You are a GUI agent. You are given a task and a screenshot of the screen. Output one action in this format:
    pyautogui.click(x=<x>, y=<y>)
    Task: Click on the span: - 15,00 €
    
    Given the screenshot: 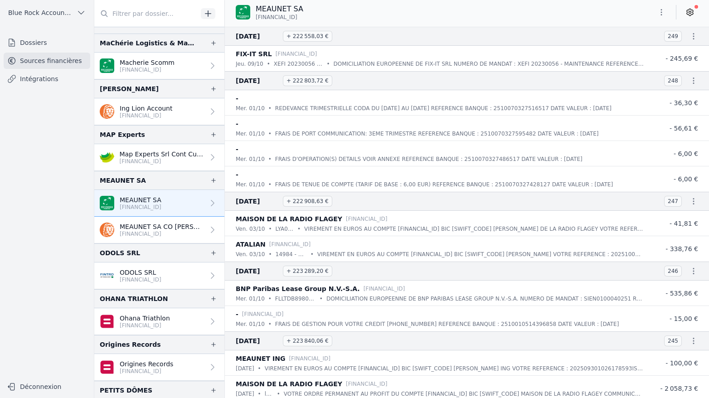 What is the action you would take?
    pyautogui.click(x=684, y=319)
    